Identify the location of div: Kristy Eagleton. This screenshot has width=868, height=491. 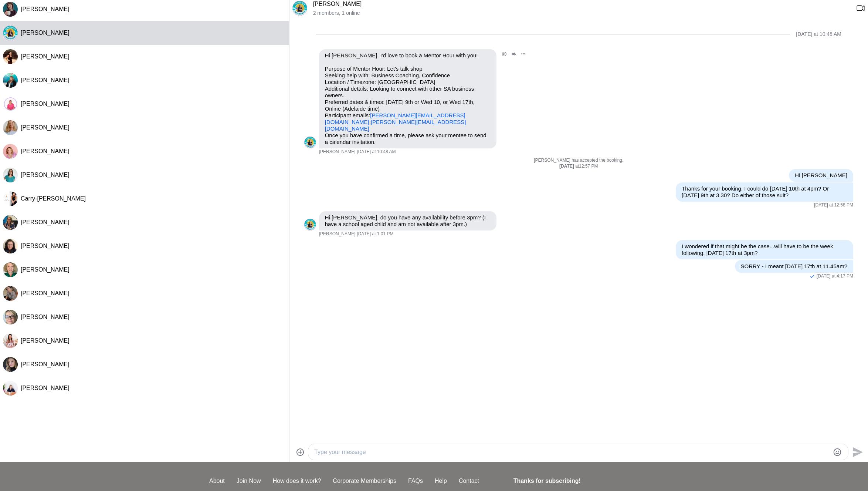
(10, 56).